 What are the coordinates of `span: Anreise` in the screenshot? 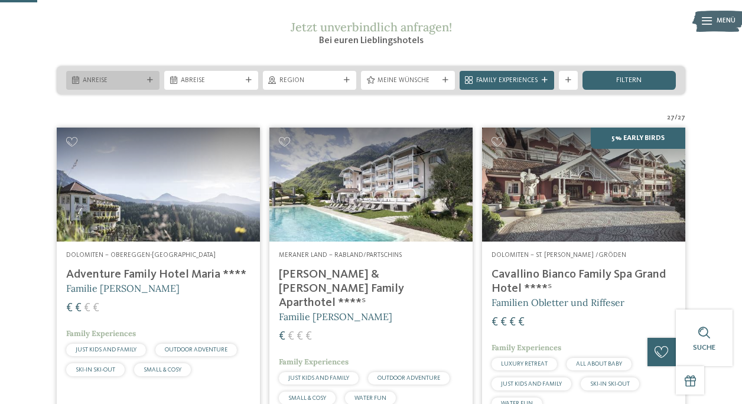 It's located at (113, 81).